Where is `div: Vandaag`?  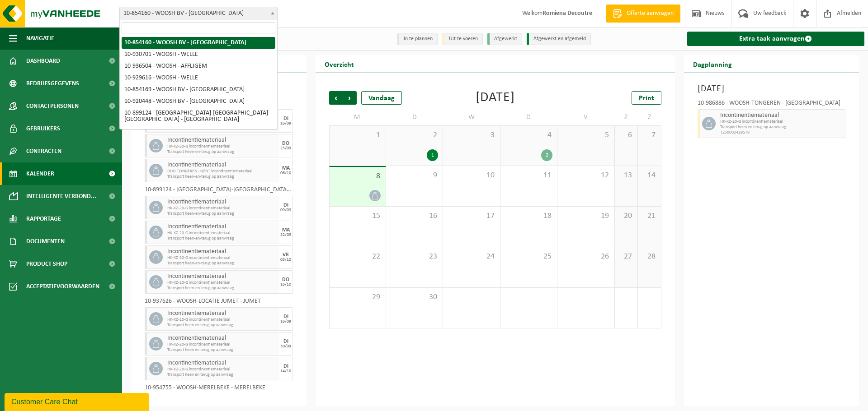
div: Vandaag is located at coordinates (381, 98).